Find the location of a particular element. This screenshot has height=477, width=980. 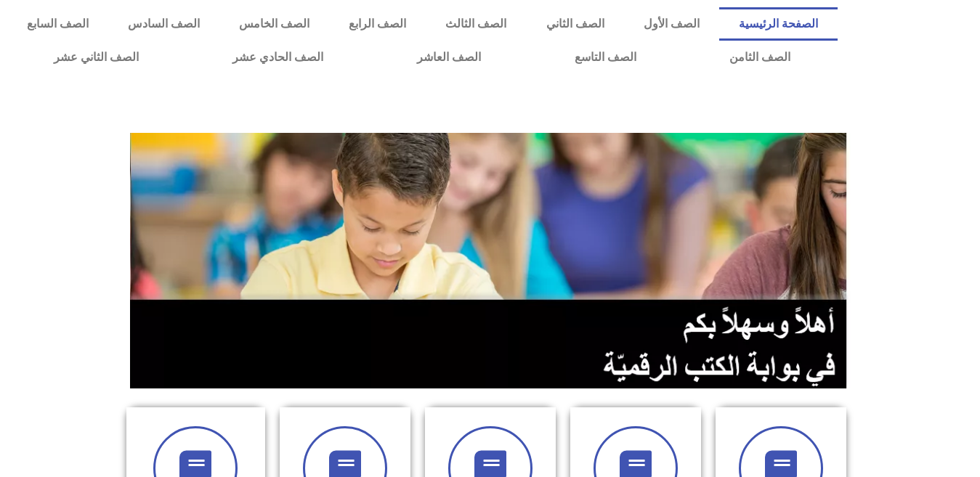

a: الصف السادس is located at coordinates (163, 24).